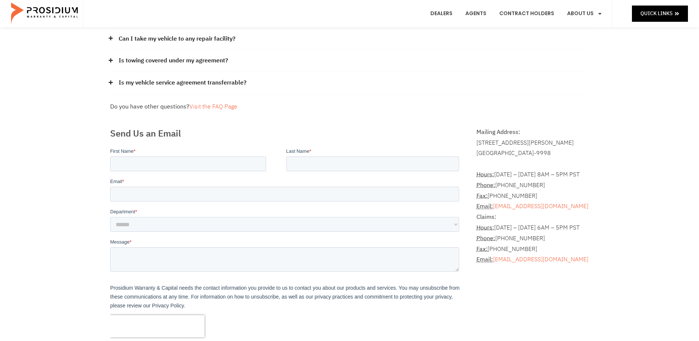 The image size is (699, 341). What do you see at coordinates (487, 217) in the screenshot?
I see `b: Claims:` at bounding box center [487, 217].